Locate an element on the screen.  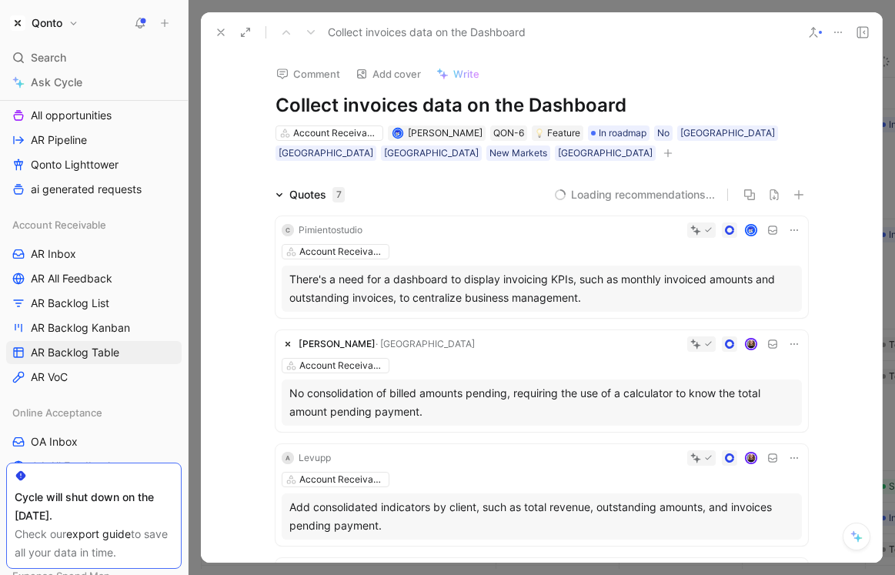
a: AR Pipeline is located at coordinates (94, 140).